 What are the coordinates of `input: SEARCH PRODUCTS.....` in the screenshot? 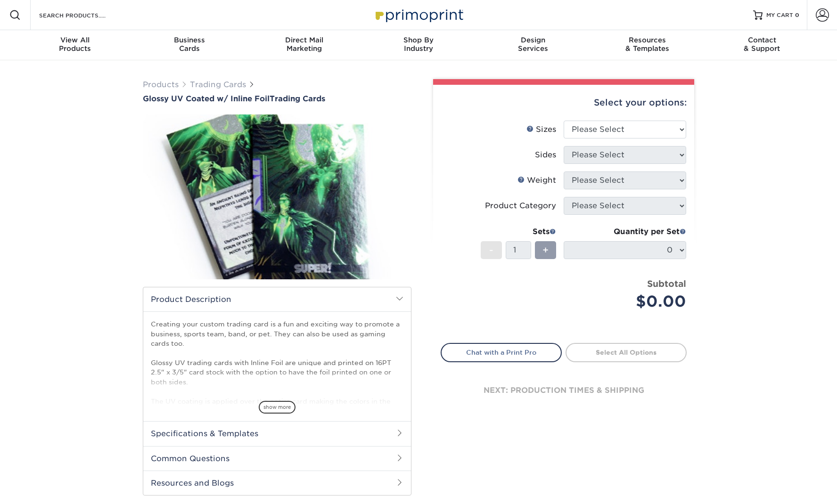 It's located at (84, 15).